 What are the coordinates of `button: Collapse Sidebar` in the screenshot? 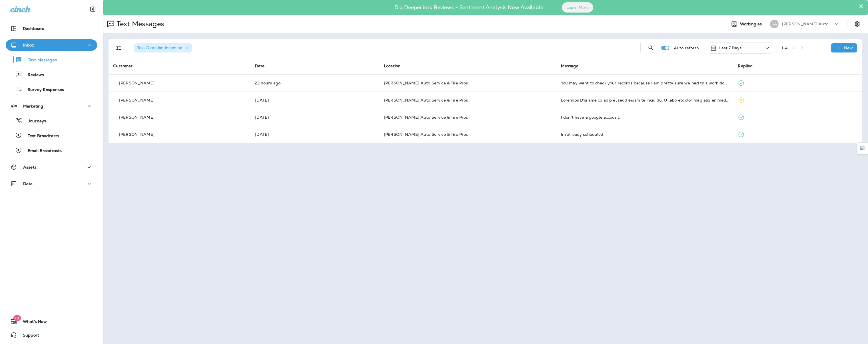 It's located at (93, 9).